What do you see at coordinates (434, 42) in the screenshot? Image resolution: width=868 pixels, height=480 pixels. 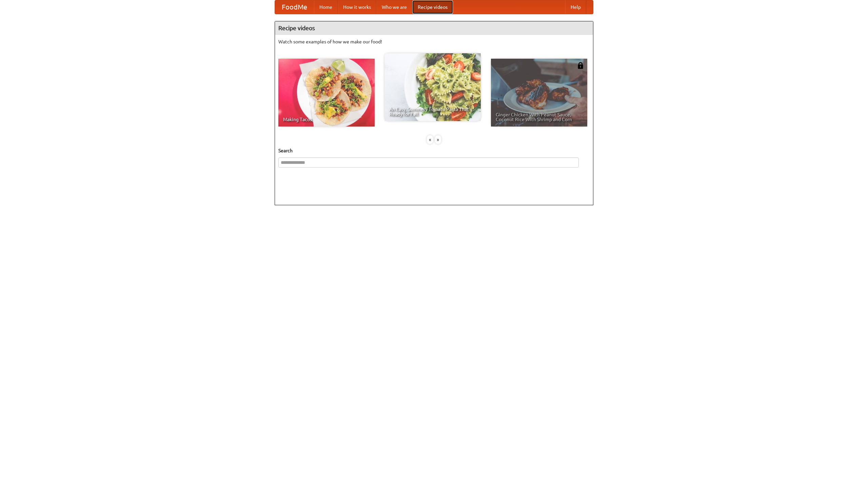 I see `p: Watch some examples of how we make our food!` at bounding box center [434, 42].